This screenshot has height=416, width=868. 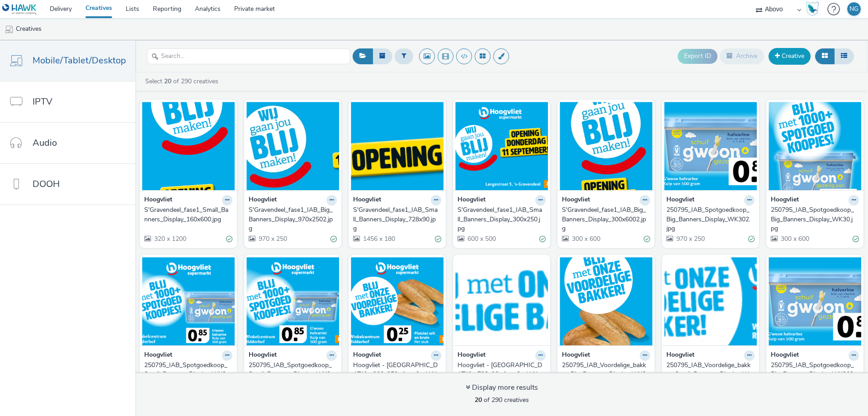 What do you see at coordinates (292, 146) in the screenshot?
I see `img: S'Gravendeel_fase1_IAB_Big_Banners_Display_970x2502.jpg visual` at bounding box center [292, 146].